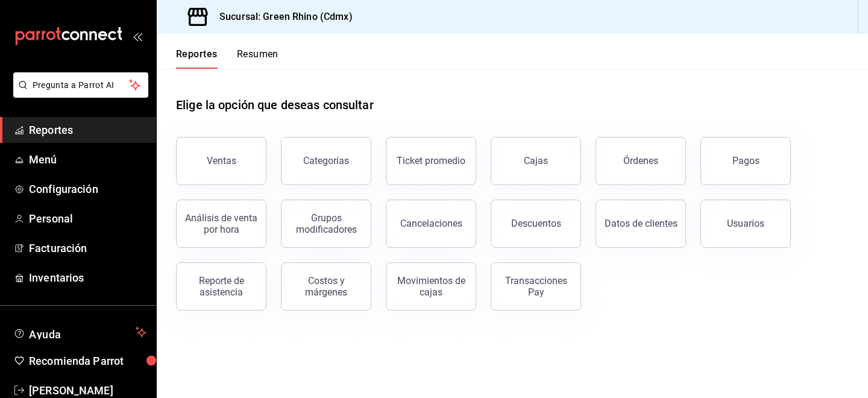 The image size is (868, 398). What do you see at coordinates (221, 160) in the screenshot?
I see `div: Ventas` at bounding box center [221, 160].